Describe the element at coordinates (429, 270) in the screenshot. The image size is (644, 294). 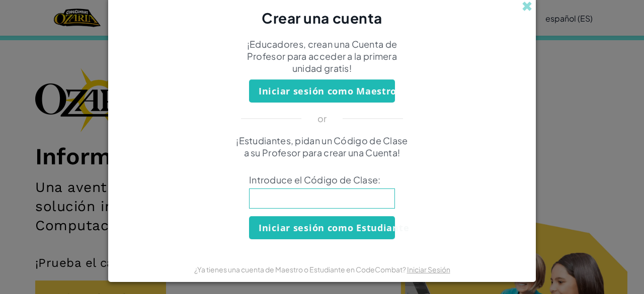
I see `a: Iniciar Sesión` at that location.